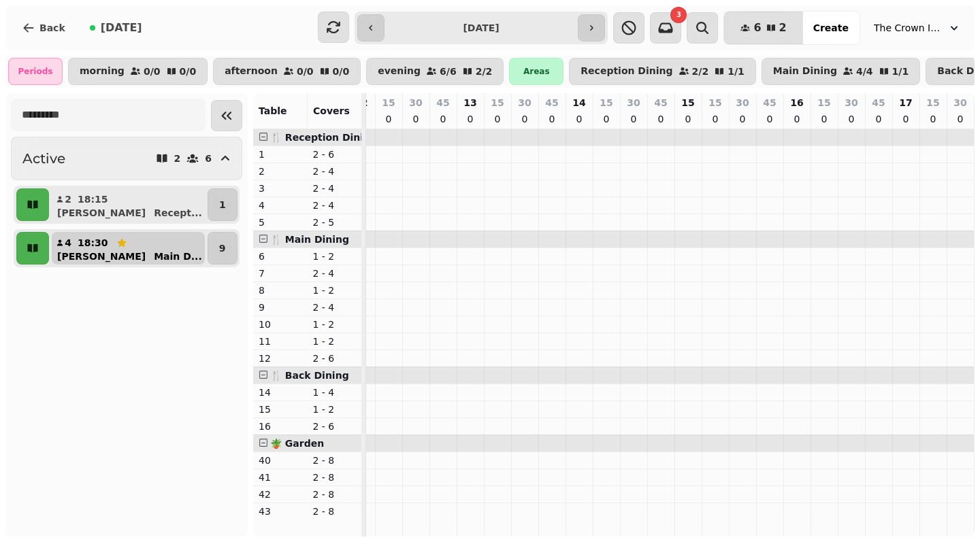  What do you see at coordinates (296, 443) in the screenshot?
I see `span: 🪴 Garden` at bounding box center [296, 443].